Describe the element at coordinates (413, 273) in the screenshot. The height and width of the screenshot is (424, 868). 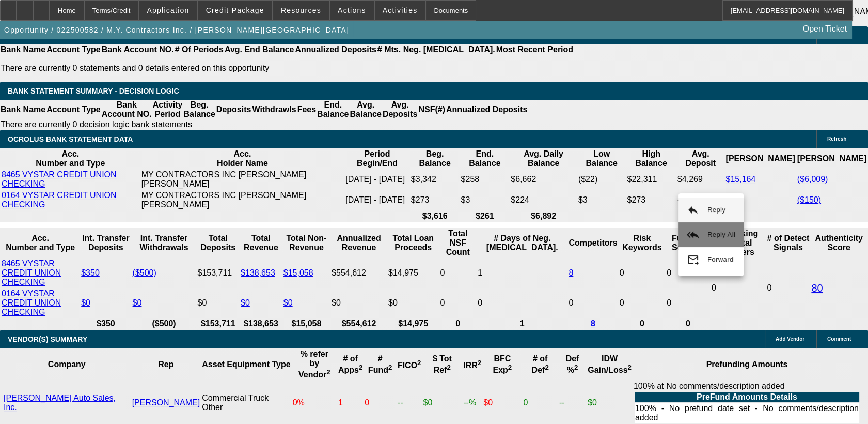
I see `td: $14,975` at that location.